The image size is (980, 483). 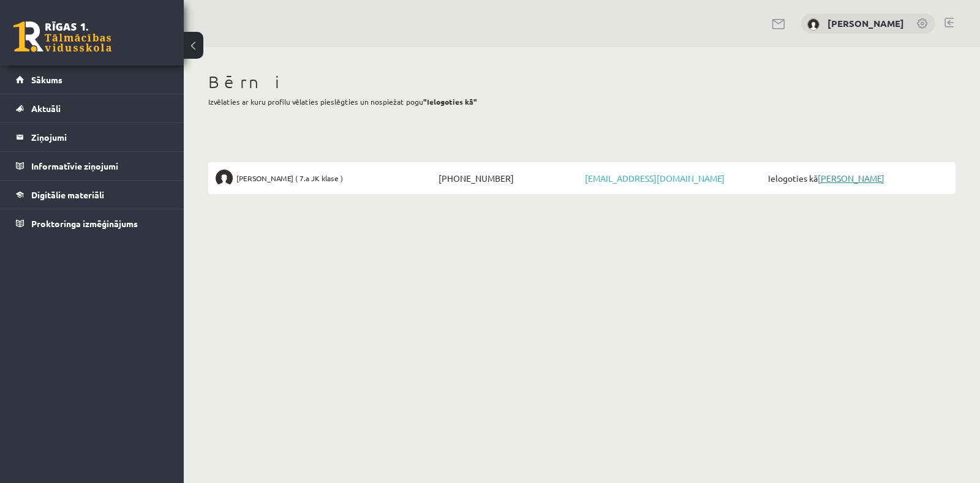 What do you see at coordinates (582, 102) in the screenshot?
I see `p: Izvēlaties ar kuru profilu vēlaties pieslēgties un nospiežat pogu` at bounding box center [582, 102].